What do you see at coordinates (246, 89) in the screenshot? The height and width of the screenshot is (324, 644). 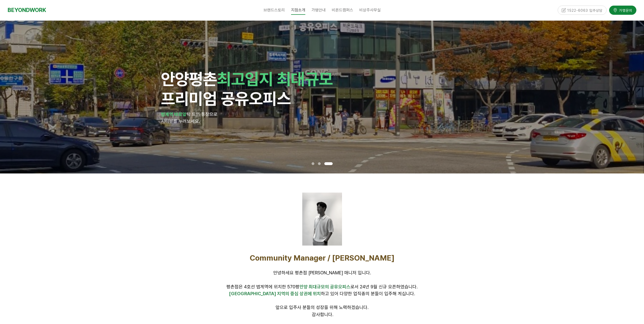 I see `span: 안양 프리미엄 공유오피스` at bounding box center [246, 89].